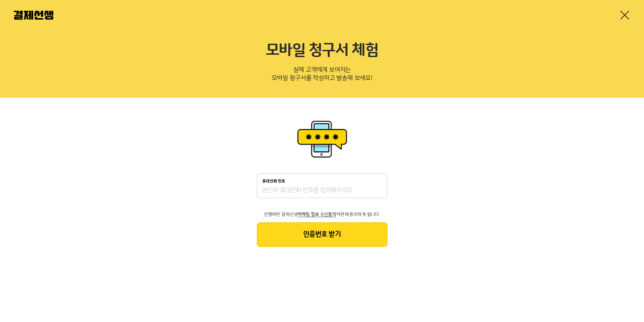 The image size is (644, 322). I want to click on input: 휴대전화 번호, so click(322, 191).